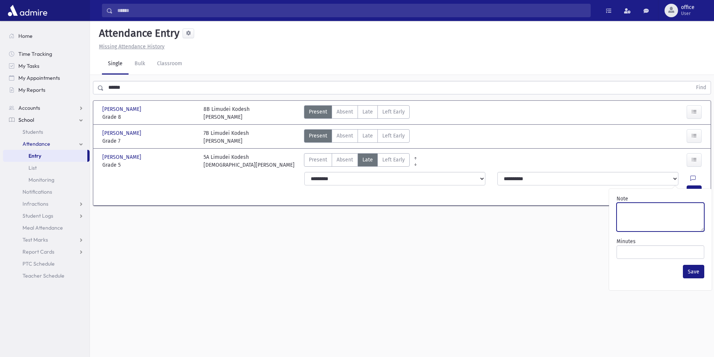  I want to click on span: Notifications, so click(37, 192).